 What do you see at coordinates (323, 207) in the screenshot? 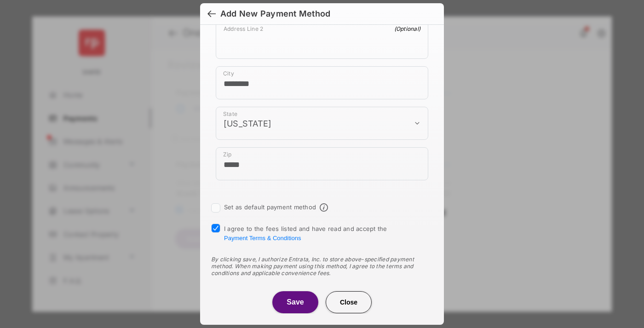
I see `span: Default payment method info` at bounding box center [323, 207].